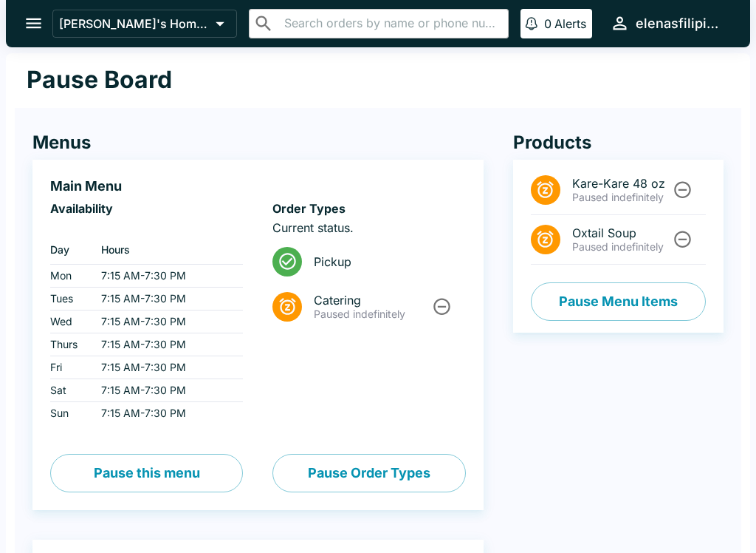 This screenshot has height=553, width=756. I want to click on h4: Menus, so click(258, 143).